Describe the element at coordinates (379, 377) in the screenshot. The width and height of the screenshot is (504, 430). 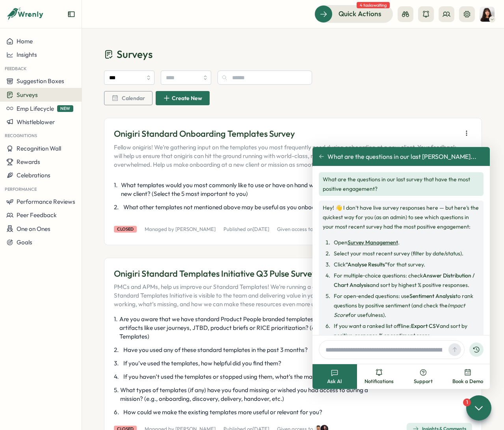
I see `button: Notifications` at that location.